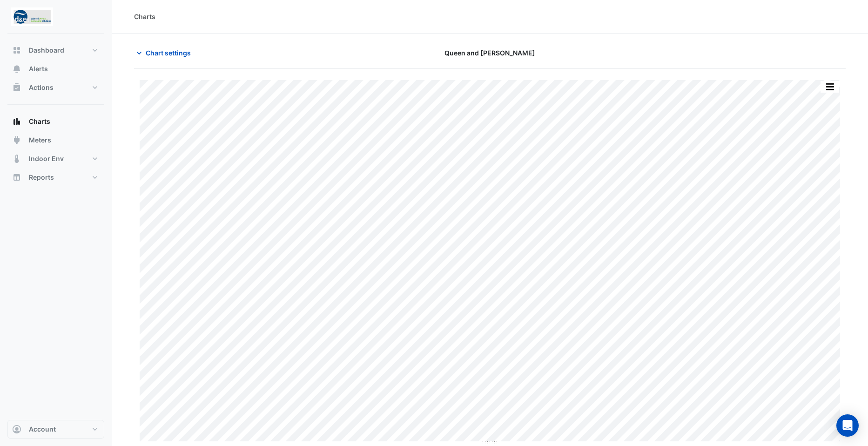 The height and width of the screenshot is (446, 868). I want to click on app-icon: Actions, so click(17, 87).